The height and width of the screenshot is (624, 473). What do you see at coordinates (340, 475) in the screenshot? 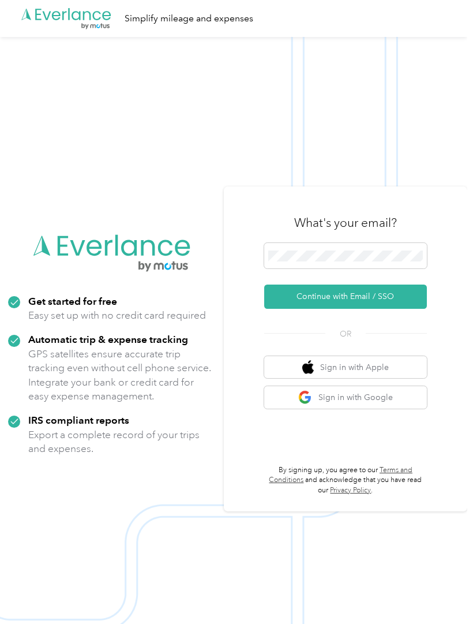
I see `a: Terms and Conditions` at bounding box center [340, 475].